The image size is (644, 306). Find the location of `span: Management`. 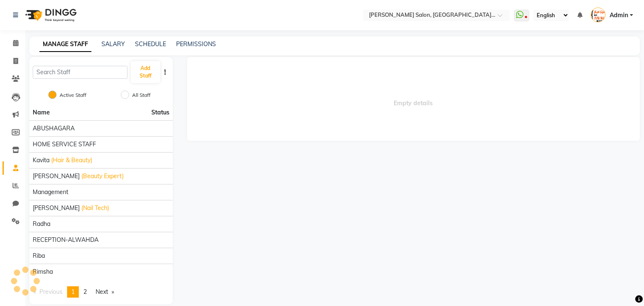

span: Management is located at coordinates (51, 192).